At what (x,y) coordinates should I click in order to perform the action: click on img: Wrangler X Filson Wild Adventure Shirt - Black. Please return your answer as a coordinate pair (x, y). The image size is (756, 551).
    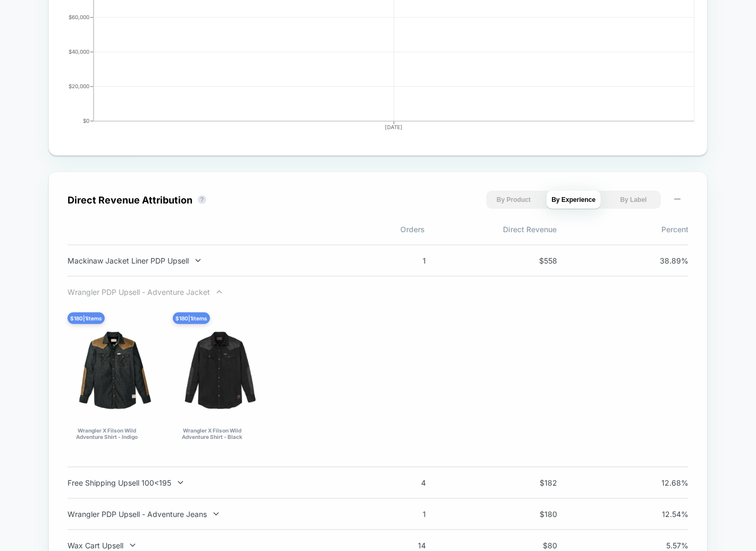
    Looking at the image, I should click on (220, 370).